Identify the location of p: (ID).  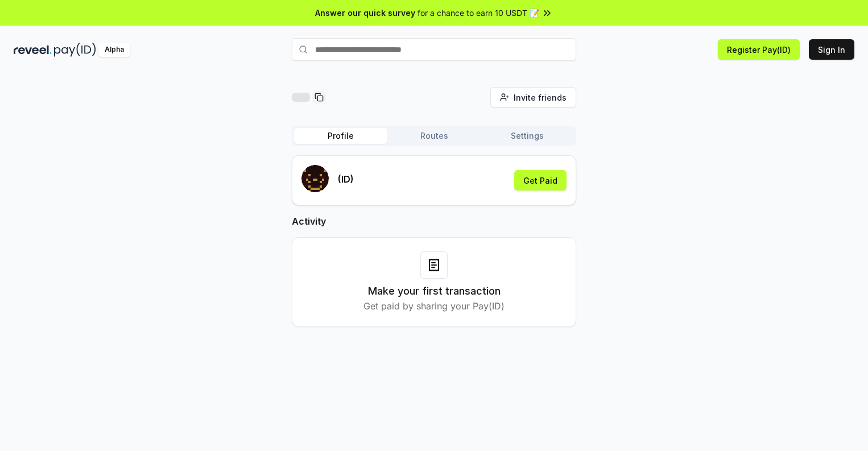
(346, 179).